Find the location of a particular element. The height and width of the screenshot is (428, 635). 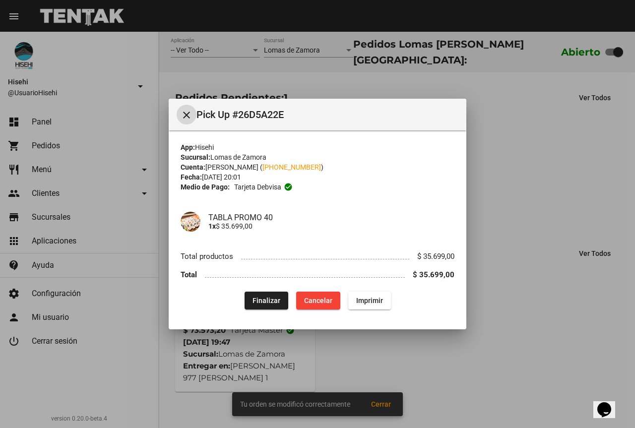

span: Finalizar is located at coordinates (266, 300).